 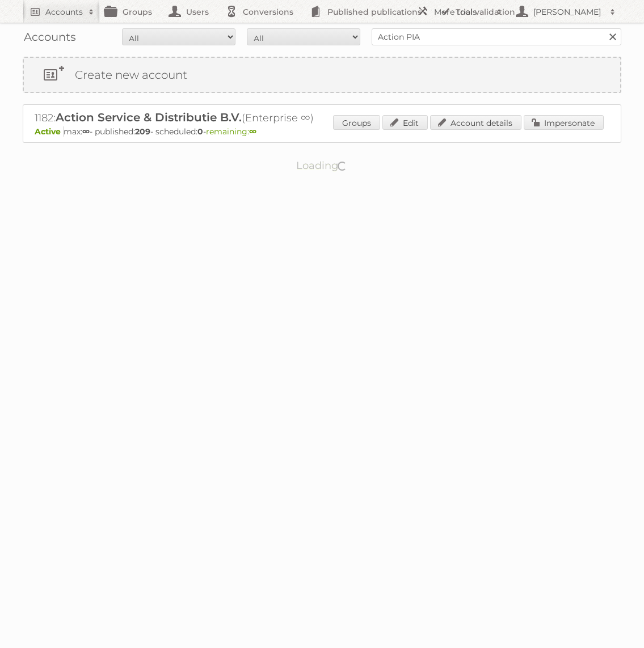 I want to click on a: Groups, so click(x=357, y=123).